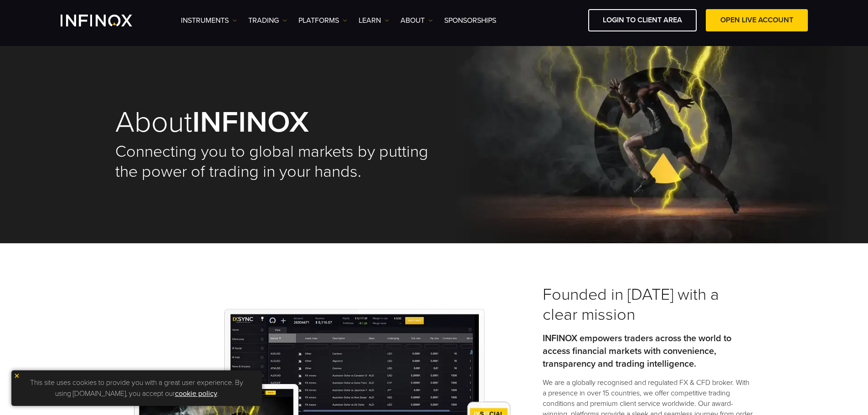 Image resolution: width=868 pixels, height=415 pixels. What do you see at coordinates (275, 122) in the screenshot?
I see `h1: About` at bounding box center [275, 122].